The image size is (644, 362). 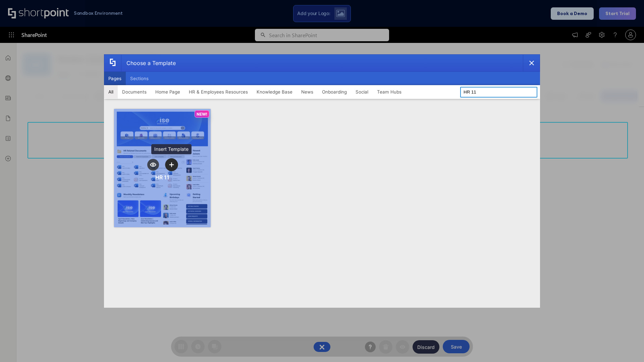 What do you see at coordinates (307, 92) in the screenshot?
I see `button: News` at bounding box center [307, 92].